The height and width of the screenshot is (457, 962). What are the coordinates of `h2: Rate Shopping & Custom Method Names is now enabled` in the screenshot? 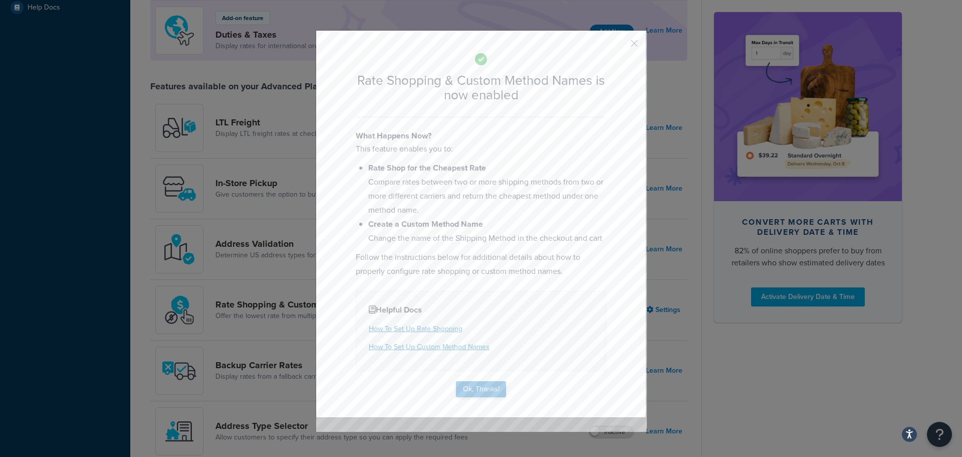 It's located at (481, 87).